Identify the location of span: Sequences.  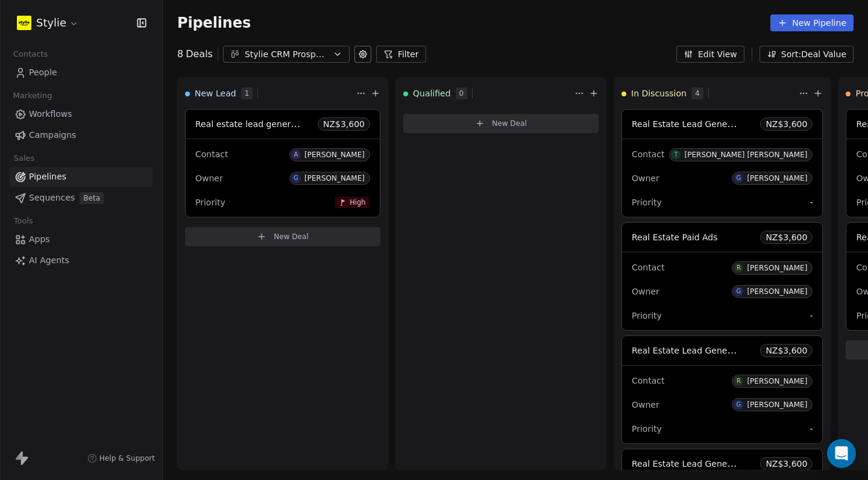
(52, 197).